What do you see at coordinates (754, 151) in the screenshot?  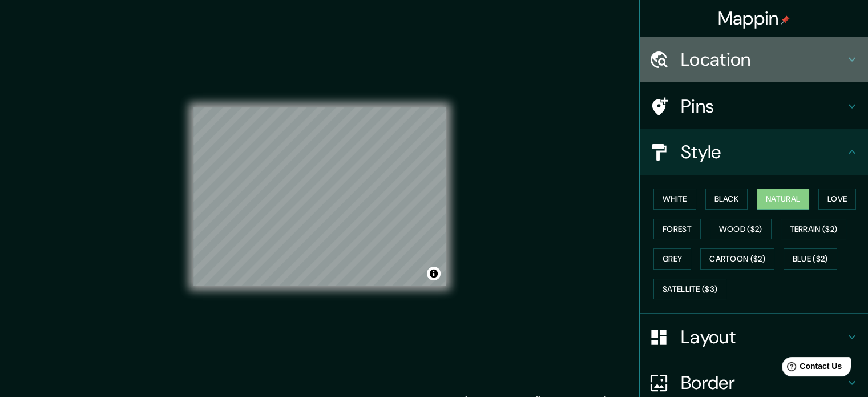 I see `div: Style` at bounding box center [754, 151].